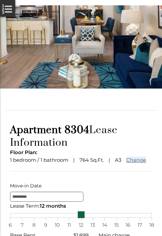  Describe the element at coordinates (22, 225) in the screenshot. I see `span: 7` at that location.